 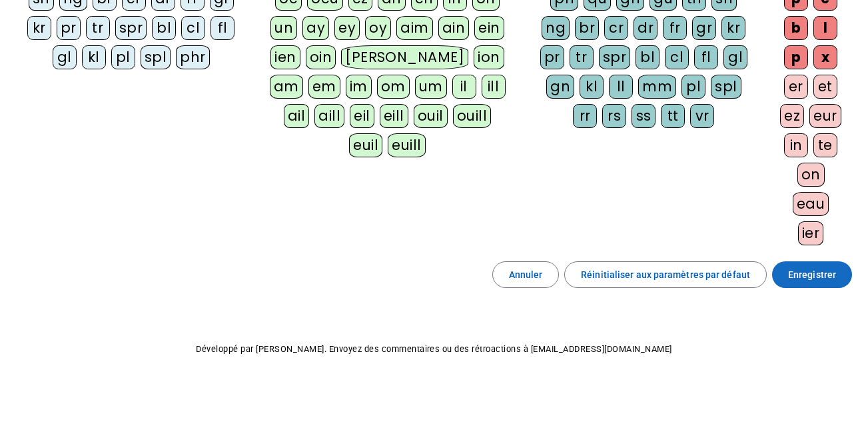 I want to click on div: ez, so click(x=792, y=116).